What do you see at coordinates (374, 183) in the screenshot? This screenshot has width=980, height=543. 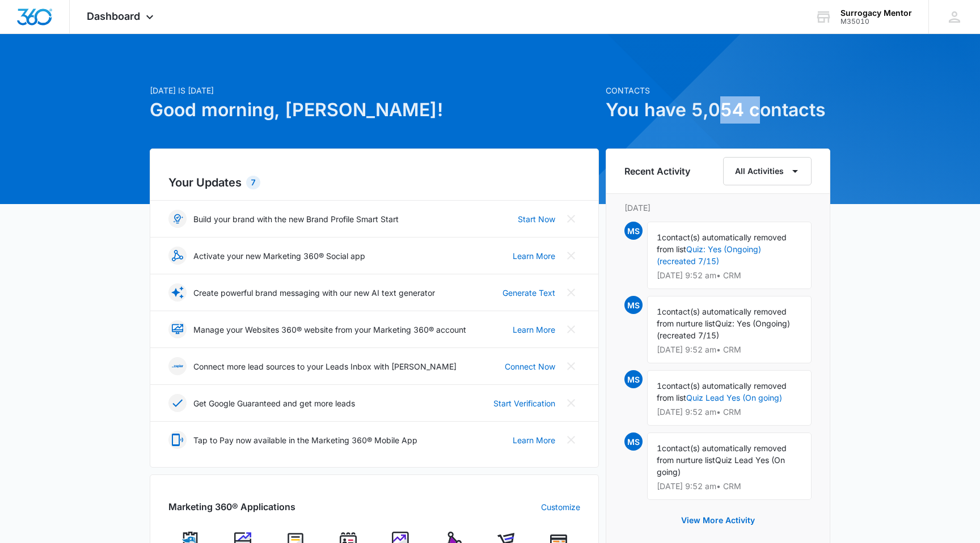 I see `h2: Your Updates` at bounding box center [374, 183].